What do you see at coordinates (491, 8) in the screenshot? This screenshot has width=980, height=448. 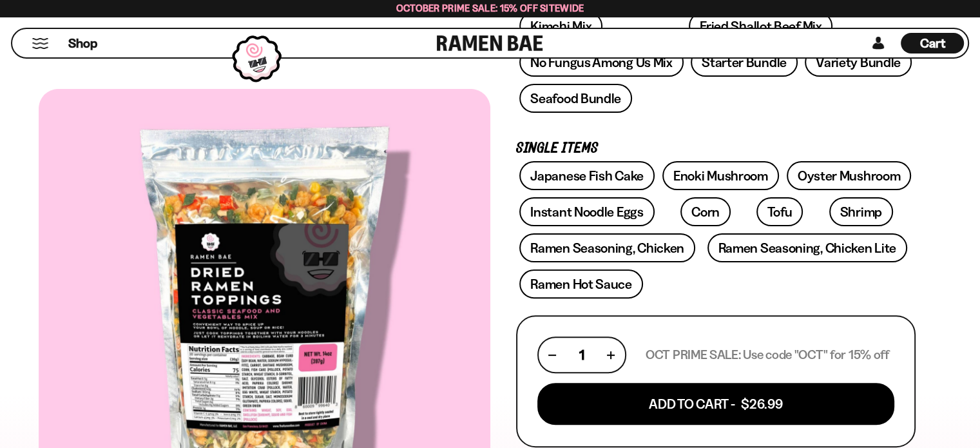 I see `span: October Prime Sale: 15% off Sitewide` at bounding box center [491, 8].